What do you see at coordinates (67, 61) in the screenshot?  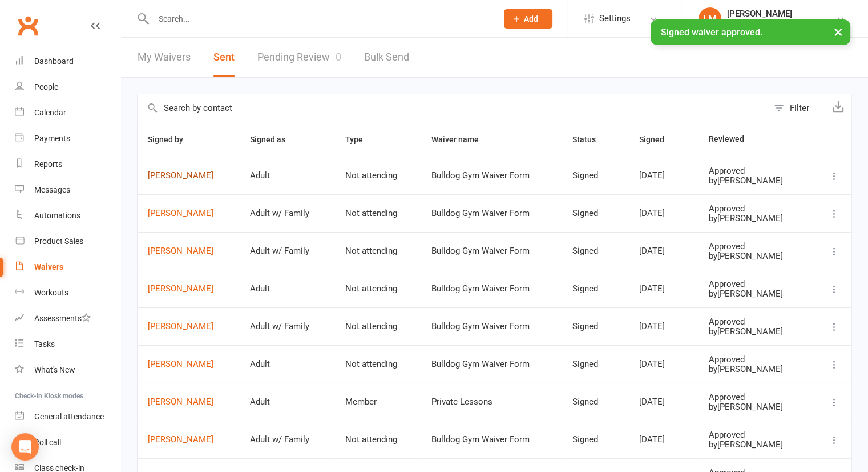 I see `a: Dashboard` at bounding box center [67, 61].